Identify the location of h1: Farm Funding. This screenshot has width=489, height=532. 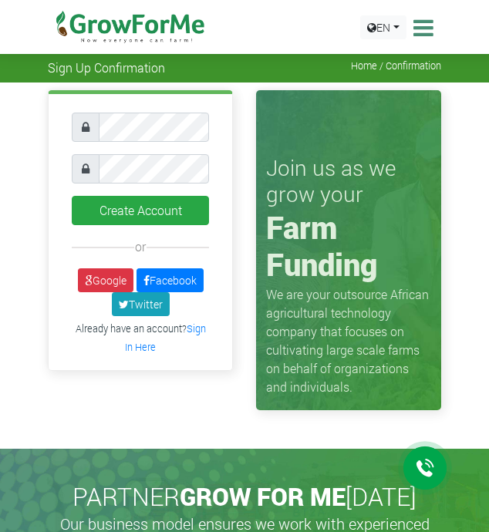
(348, 246).